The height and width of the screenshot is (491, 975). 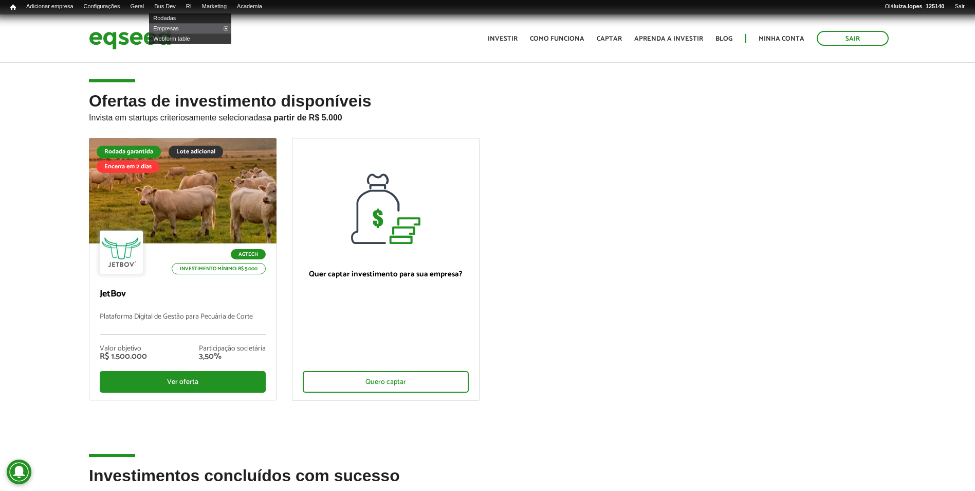 I want to click on a: Adicionar empresa, so click(x=50, y=7).